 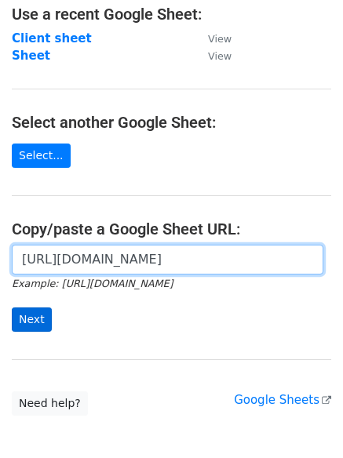 I want to click on input: Next, so click(x=31, y=319).